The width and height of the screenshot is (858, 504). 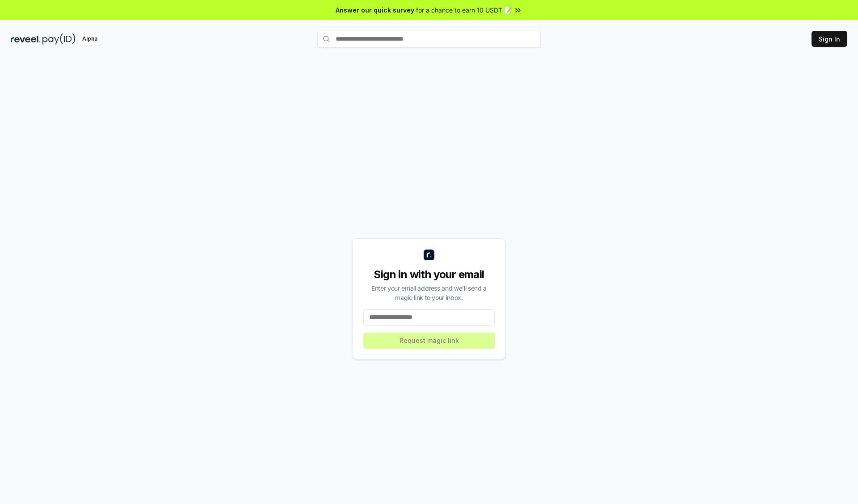 What do you see at coordinates (429, 255) in the screenshot?
I see `img: logo_small` at bounding box center [429, 255].